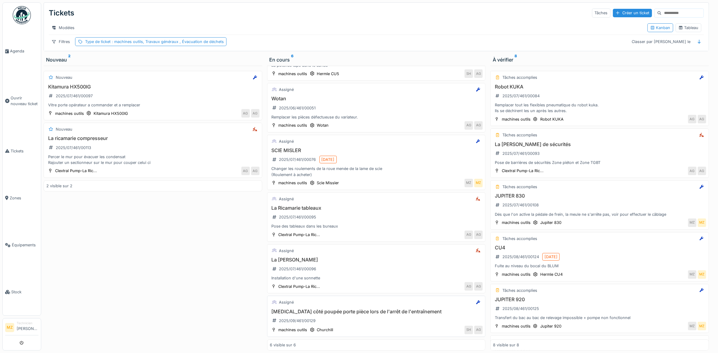 This screenshot has width=718, height=353. Describe the element at coordinates (153, 87) in the screenshot. I see `h3: Kitamura HX500IG` at that location.